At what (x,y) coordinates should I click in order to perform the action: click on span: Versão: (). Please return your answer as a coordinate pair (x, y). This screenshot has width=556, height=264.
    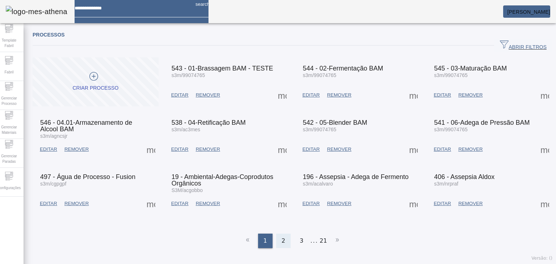
    Looking at the image, I should click on (542, 259).